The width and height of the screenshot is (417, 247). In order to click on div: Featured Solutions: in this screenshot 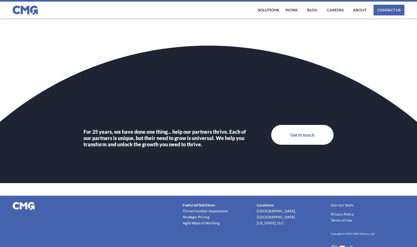, I will do `click(199, 205)`.